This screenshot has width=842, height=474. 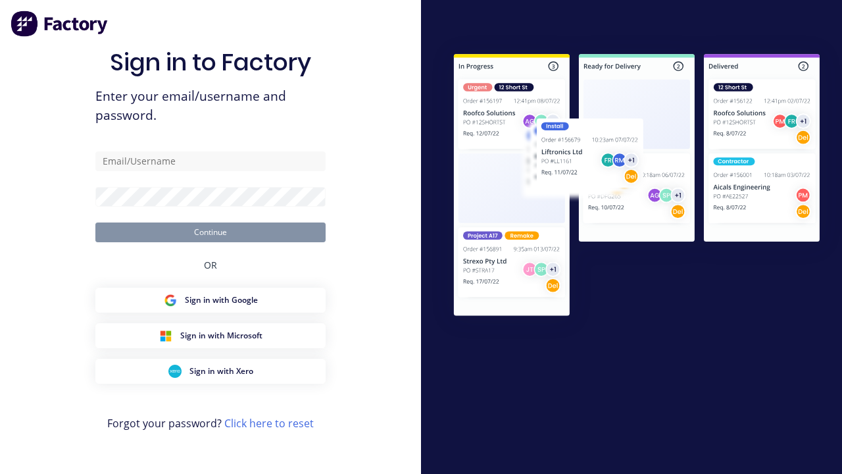 I want to click on img: Factory, so click(x=60, y=24).